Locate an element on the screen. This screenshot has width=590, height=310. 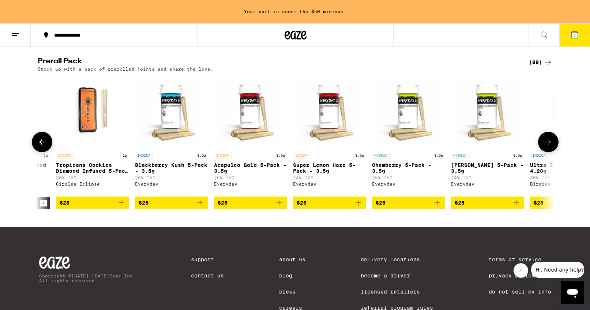
a: Support is located at coordinates (207, 259).